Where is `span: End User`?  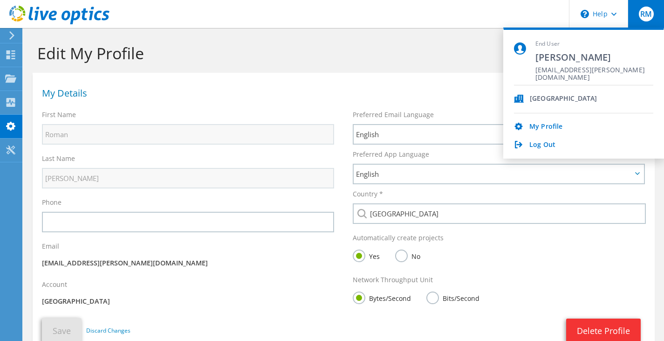
span: End User is located at coordinates (595, 44).